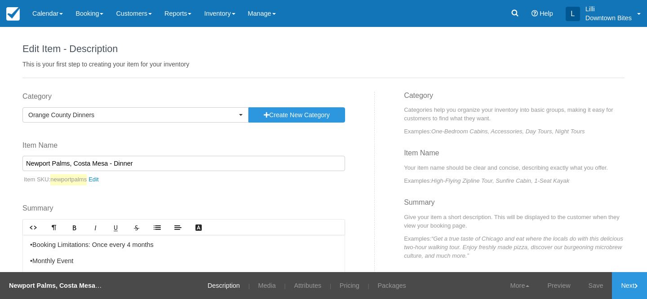 The width and height of the screenshot is (647, 299). I want to click on em: One-Bedroom Cabins, Accessories, Day Tours, Night Tours, so click(508, 131).